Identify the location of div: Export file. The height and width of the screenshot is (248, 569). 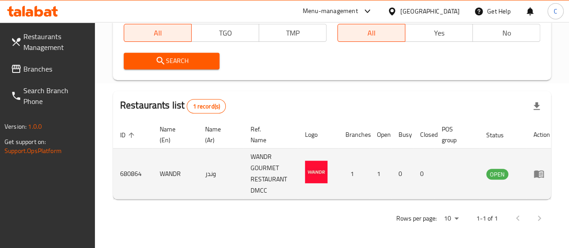
(537, 106).